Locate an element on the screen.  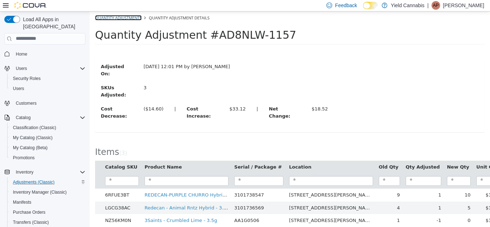
a: Home is located at coordinates (22, 54).